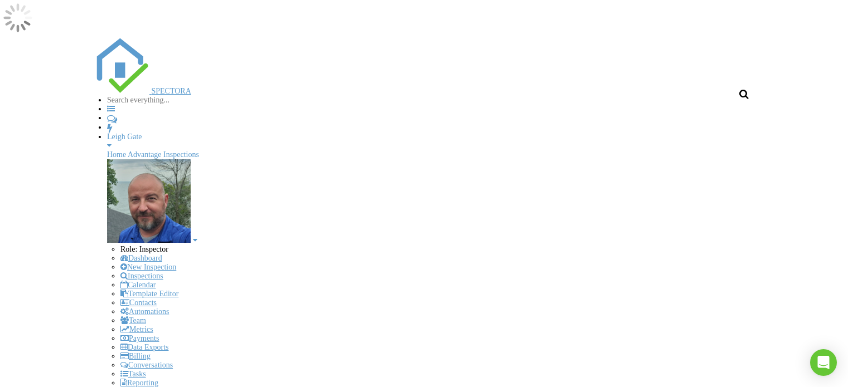 The image size is (848, 387). Describe the element at coordinates (430, 155) in the screenshot. I see `div: Home Advantage Inspections` at that location.